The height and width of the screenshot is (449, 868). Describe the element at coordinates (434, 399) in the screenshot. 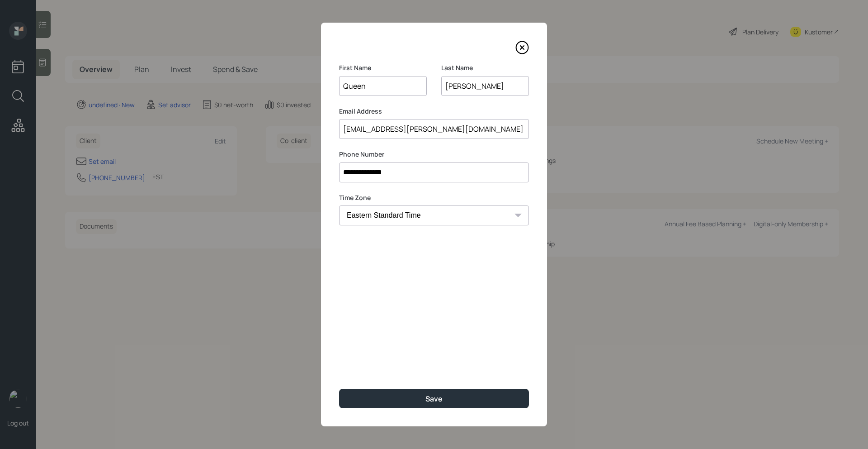

I see `div: Save` at that location.